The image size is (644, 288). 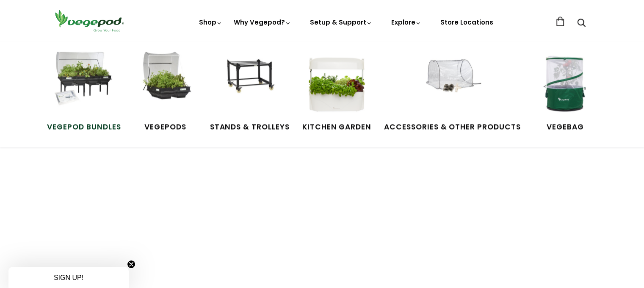 I want to click on img: Raised Garden Kits, so click(x=165, y=83).